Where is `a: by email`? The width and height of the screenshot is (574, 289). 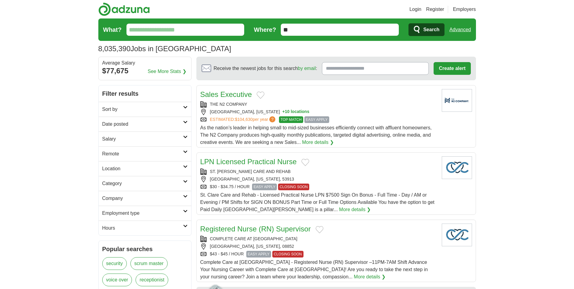
a: by email is located at coordinates (307, 68).